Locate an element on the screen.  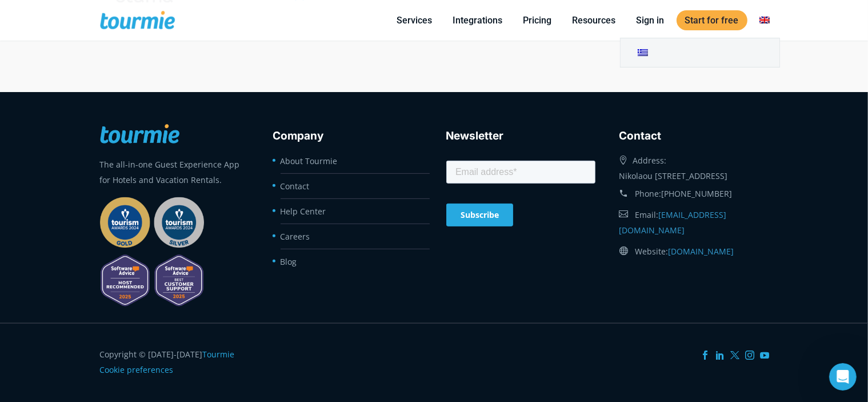
h3: Newsletter is located at coordinates (521, 136).